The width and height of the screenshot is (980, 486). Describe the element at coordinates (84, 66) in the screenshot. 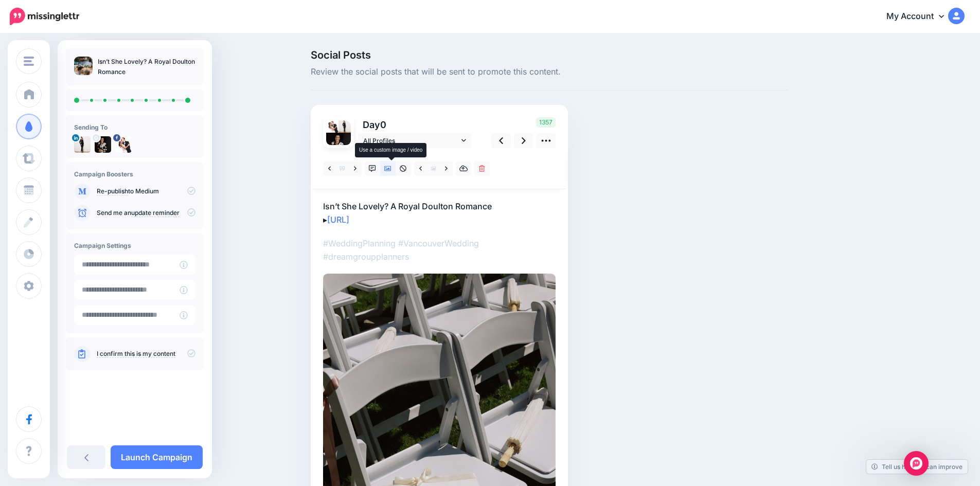

I see `img: b36fb468ebfe5a642ecaa3a2d1fac12a_thumb.jpg` at that location.